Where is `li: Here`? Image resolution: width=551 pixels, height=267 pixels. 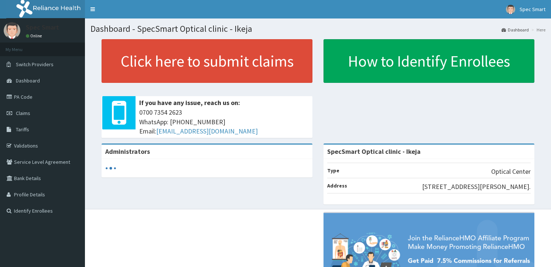 li: Here is located at coordinates (537, 30).